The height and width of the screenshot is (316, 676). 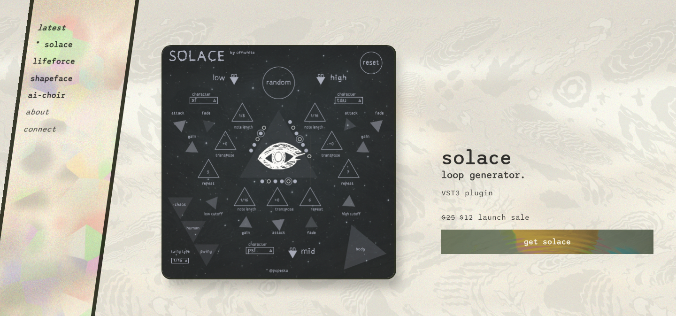 I want to click on h3: loop generator., so click(x=484, y=175).